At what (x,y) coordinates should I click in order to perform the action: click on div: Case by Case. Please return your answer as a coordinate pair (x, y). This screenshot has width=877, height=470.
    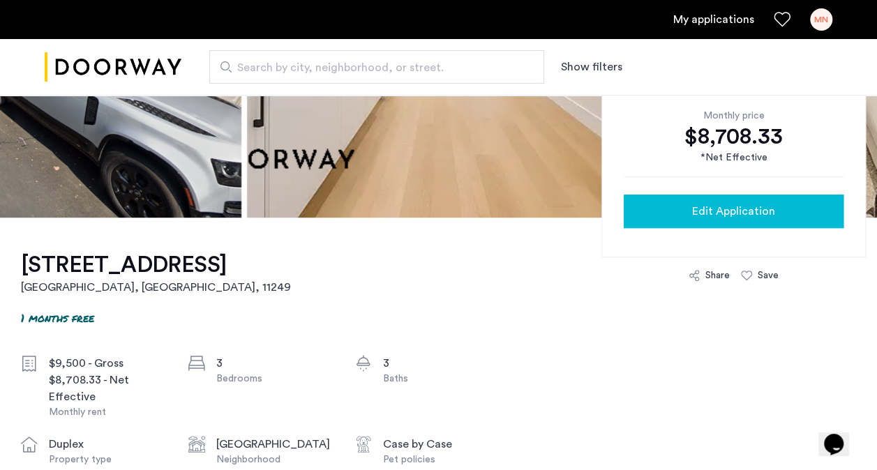
    Looking at the image, I should click on (442, 444).